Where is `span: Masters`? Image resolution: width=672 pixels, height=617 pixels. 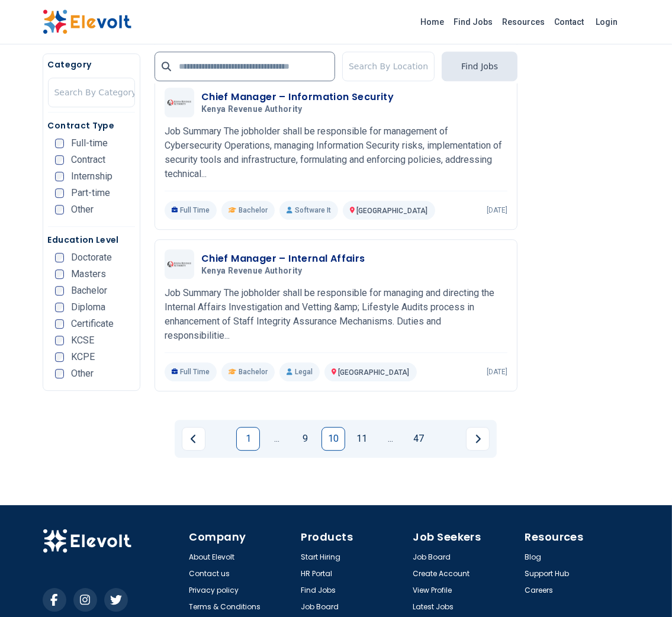
span: Masters is located at coordinates (88, 275).